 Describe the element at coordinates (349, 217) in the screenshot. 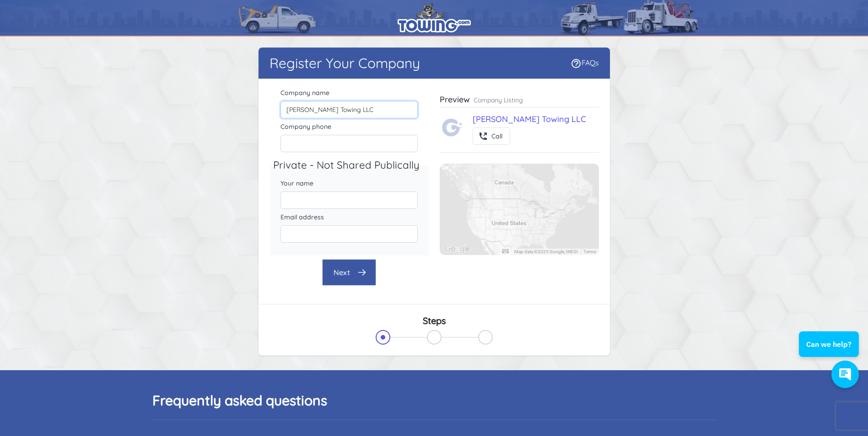

I see `label: Email address` at that location.